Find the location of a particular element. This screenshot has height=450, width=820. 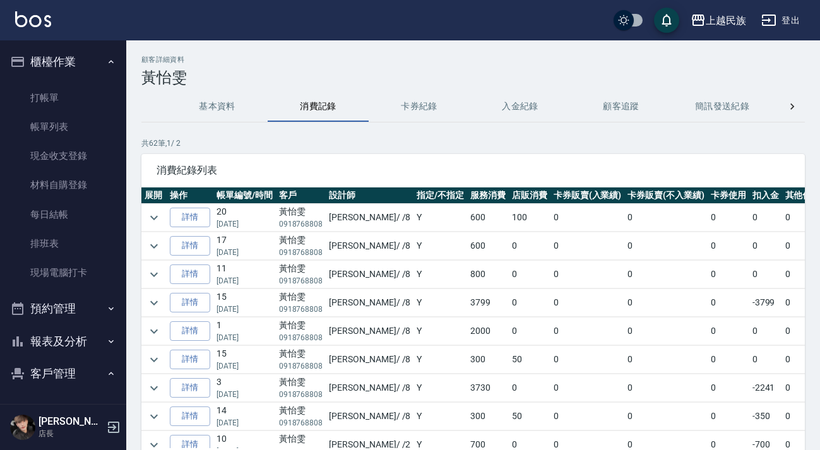

p: 店長 is located at coordinates (71, 434).